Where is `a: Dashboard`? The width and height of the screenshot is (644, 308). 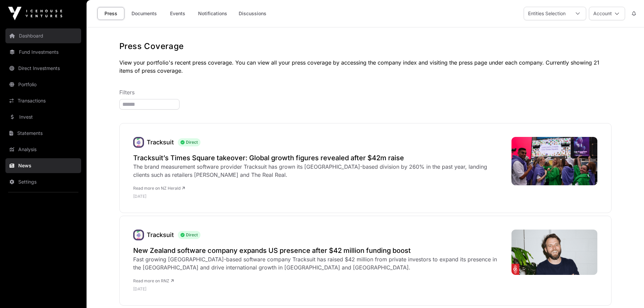 a: Dashboard is located at coordinates (43, 36).